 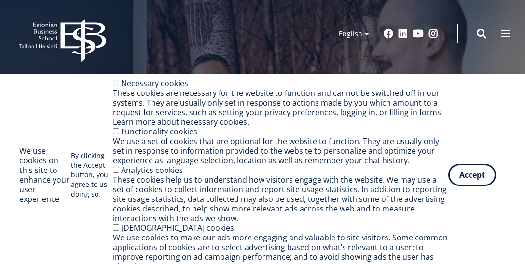 I want to click on div: These cookies are necessary for the website to function and cannot be switched off in our systems..., so click(x=280, y=108).